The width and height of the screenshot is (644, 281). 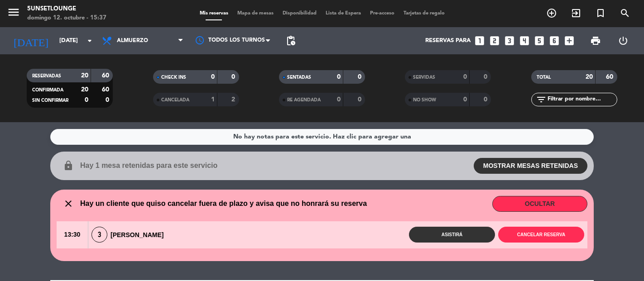 What do you see at coordinates (495, 41) in the screenshot?
I see `i: looks_two` at bounding box center [495, 41].